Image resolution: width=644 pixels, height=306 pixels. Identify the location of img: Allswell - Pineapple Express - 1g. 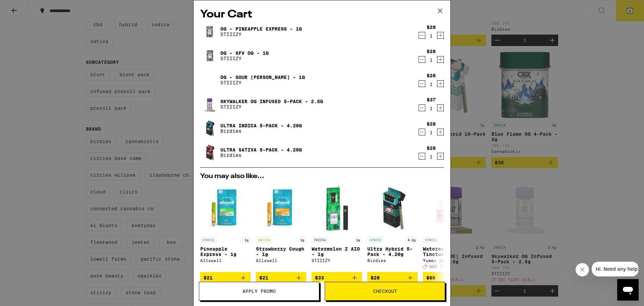
(226, 208).